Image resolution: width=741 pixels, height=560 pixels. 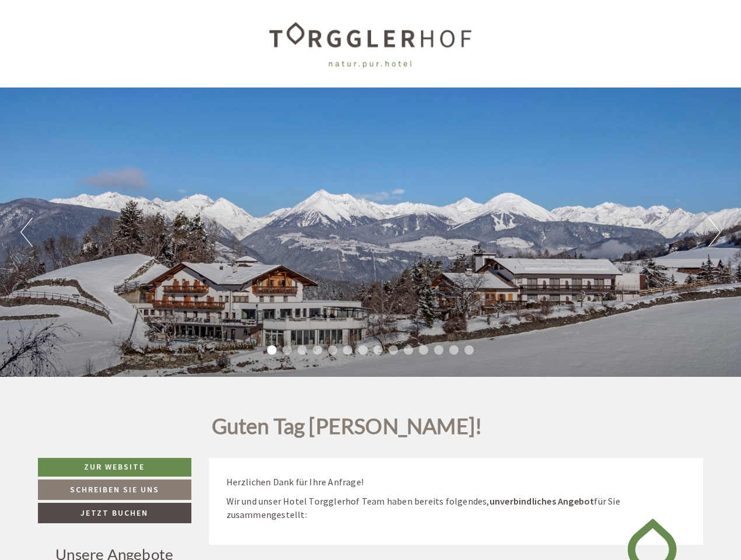 I want to click on p: Herzlichen Dank für Ihre Anfrage!, so click(x=456, y=482).